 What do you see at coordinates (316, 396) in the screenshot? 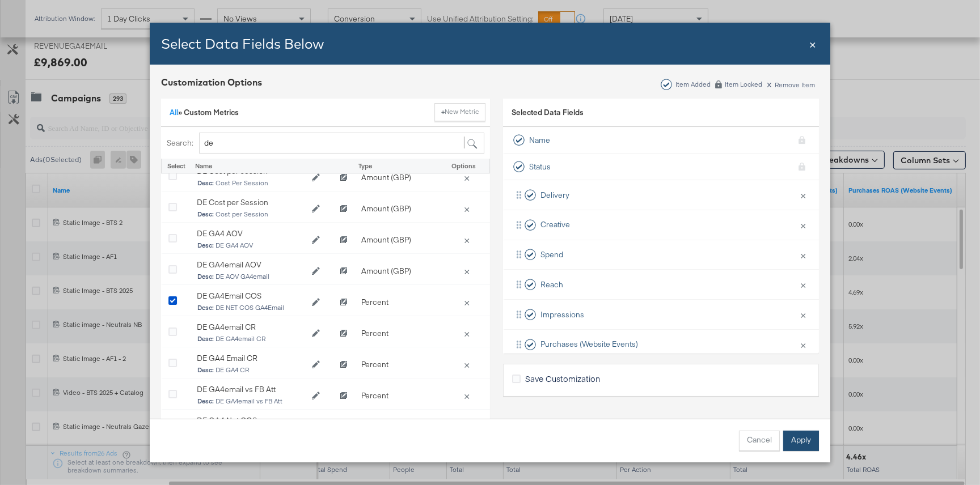
I see `button: Edit DE GA4email vs FB Att` at bounding box center [316, 396].